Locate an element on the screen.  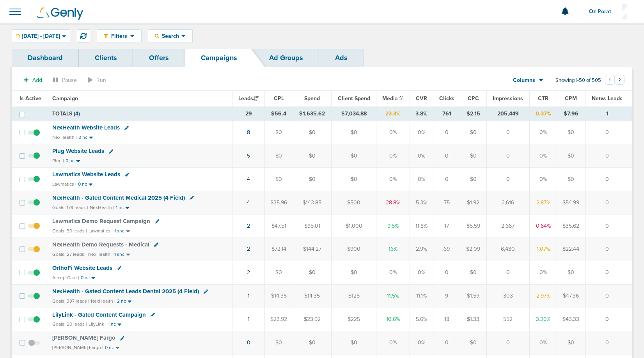
small: 1 nc is located at coordinates (120, 208).